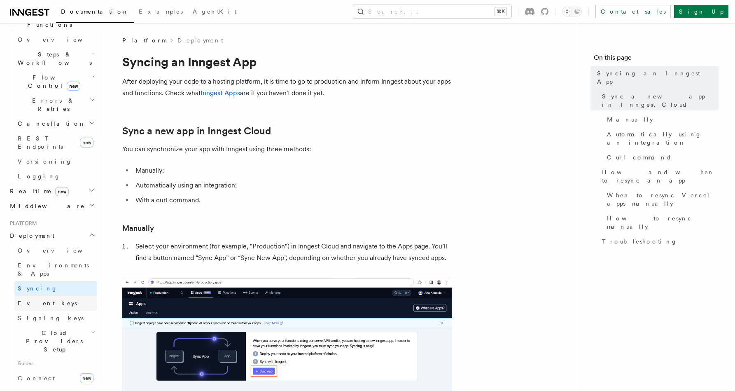  I want to click on a: Curl command, so click(661, 157).